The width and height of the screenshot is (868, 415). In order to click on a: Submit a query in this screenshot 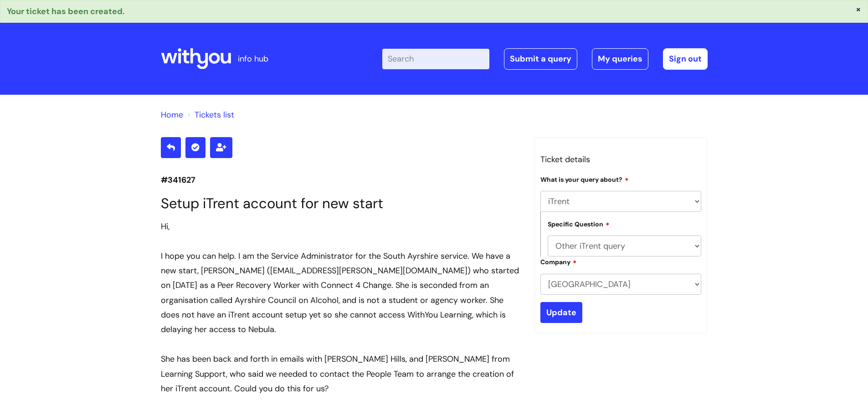, I will do `click(540, 59)`.